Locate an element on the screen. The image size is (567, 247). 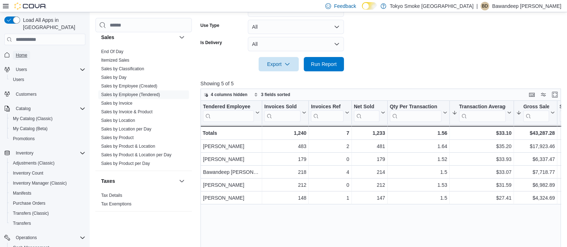
p: Showing 5 of 5 is located at coordinates (382, 84).